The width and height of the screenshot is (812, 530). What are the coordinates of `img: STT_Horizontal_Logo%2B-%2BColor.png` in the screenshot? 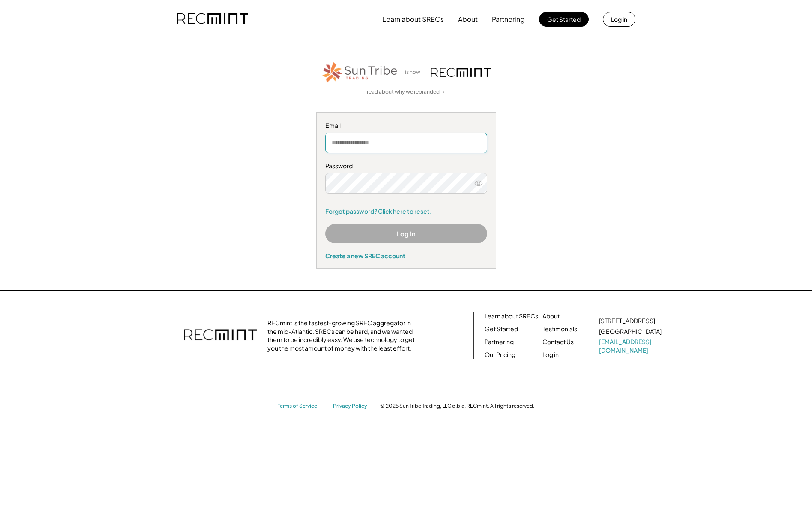 It's located at (360, 72).